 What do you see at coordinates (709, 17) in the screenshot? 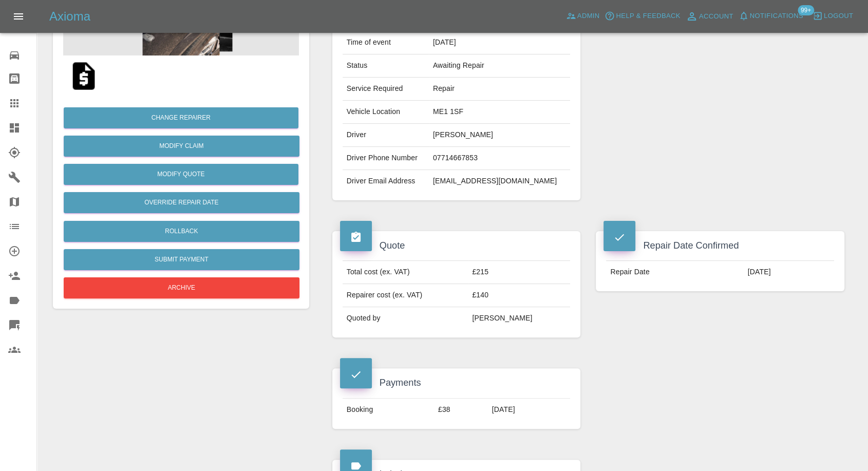
I see `a: Account` at bounding box center [709, 17].